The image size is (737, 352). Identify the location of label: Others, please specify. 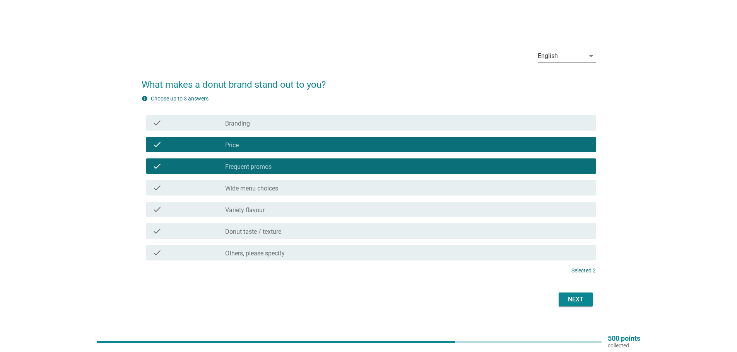
(255, 254).